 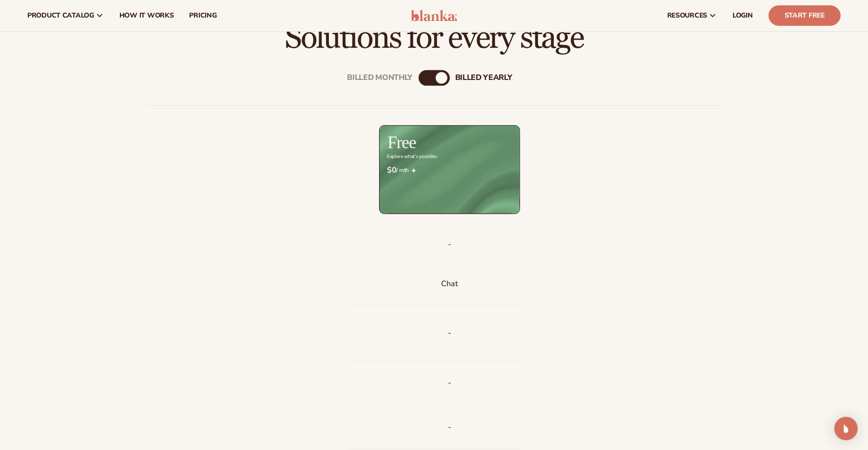 What do you see at coordinates (846, 429) in the screenshot?
I see `div: Open Intercom Messenger` at bounding box center [846, 429].